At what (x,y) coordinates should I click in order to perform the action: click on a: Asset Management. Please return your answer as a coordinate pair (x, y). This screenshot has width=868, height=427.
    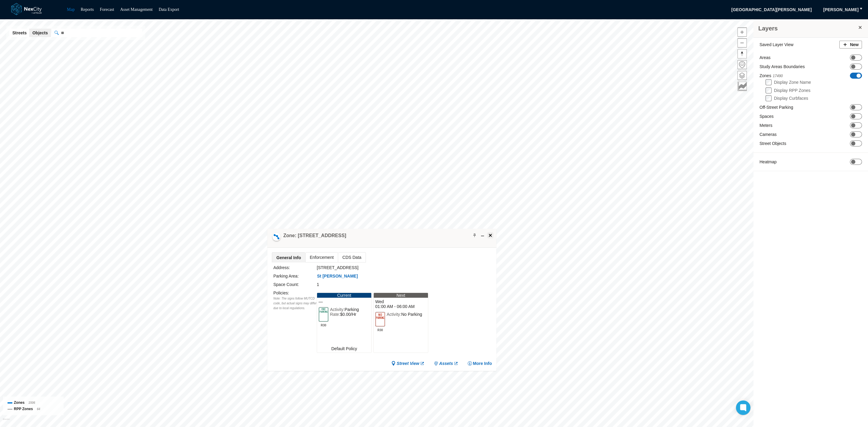
    Looking at the image, I should click on (136, 9).